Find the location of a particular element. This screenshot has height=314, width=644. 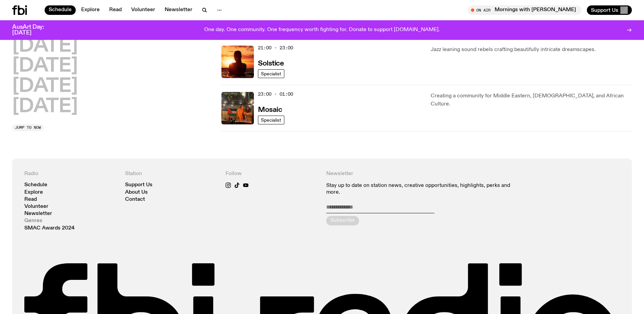

h4: Radio is located at coordinates (71, 174).